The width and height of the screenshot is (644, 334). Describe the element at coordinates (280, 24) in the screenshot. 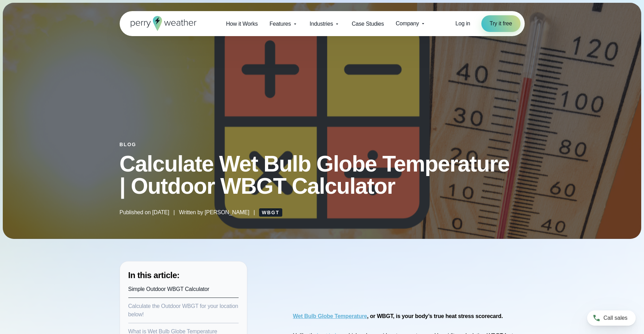

I see `span: Features` at that location.